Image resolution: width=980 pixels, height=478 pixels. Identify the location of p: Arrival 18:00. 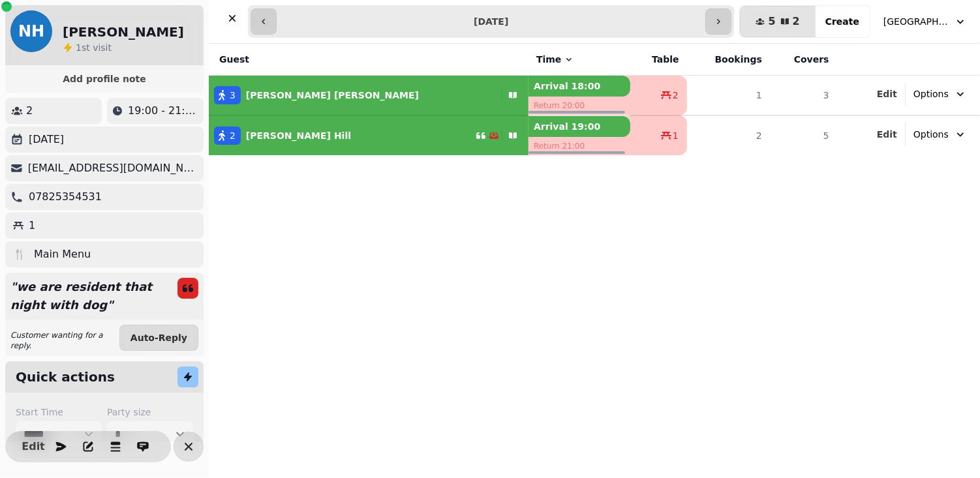
(579, 86).